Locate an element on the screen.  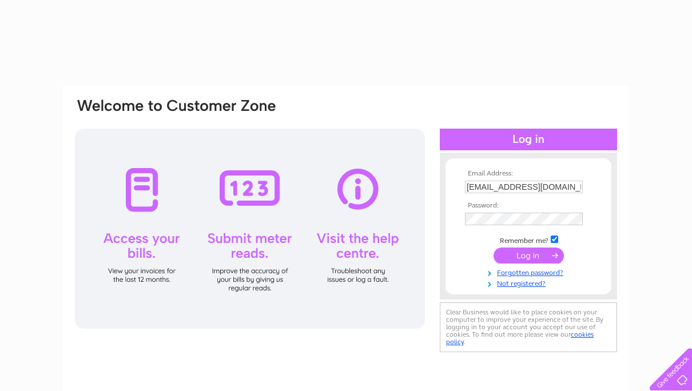
a: Forgotten password? is located at coordinates (529, 272).